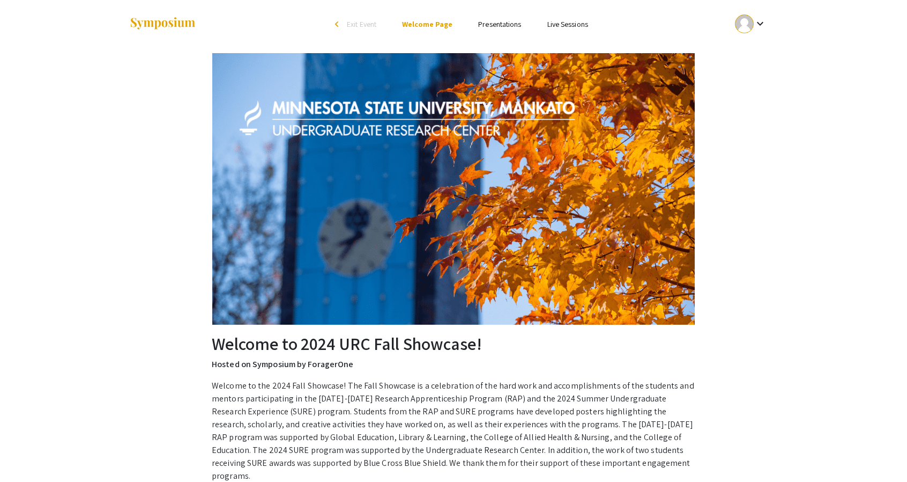  I want to click on button: Expand account dropdown, so click(751, 24).